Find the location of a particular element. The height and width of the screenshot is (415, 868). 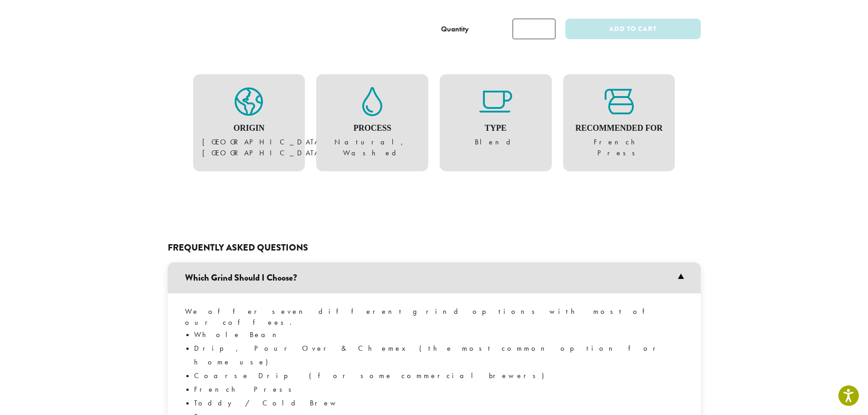

h4: Origin is located at coordinates (250, 129).